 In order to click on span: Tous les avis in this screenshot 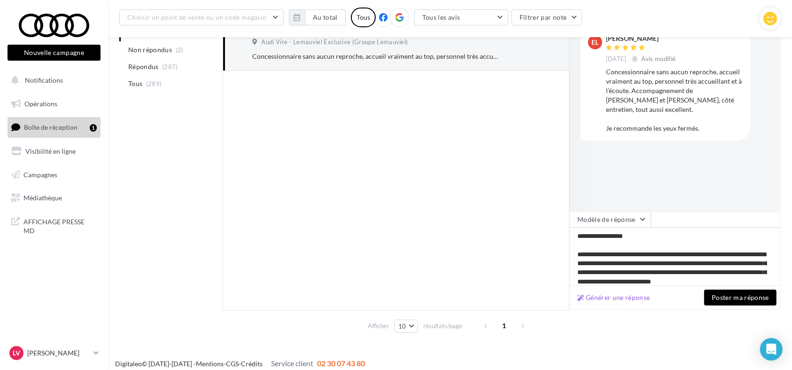, I will do `click(441, 17)`.